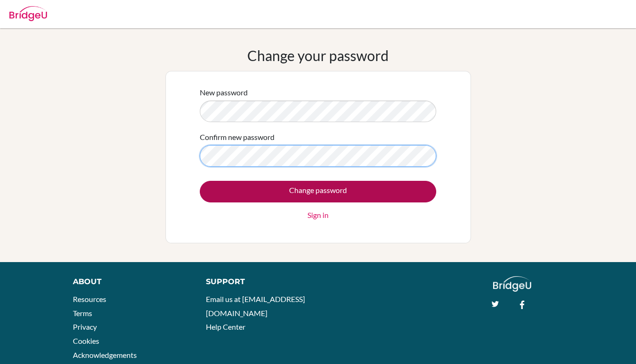 The width and height of the screenshot is (636, 364). Describe the element at coordinates (257, 282) in the screenshot. I see `div: Support` at that location.